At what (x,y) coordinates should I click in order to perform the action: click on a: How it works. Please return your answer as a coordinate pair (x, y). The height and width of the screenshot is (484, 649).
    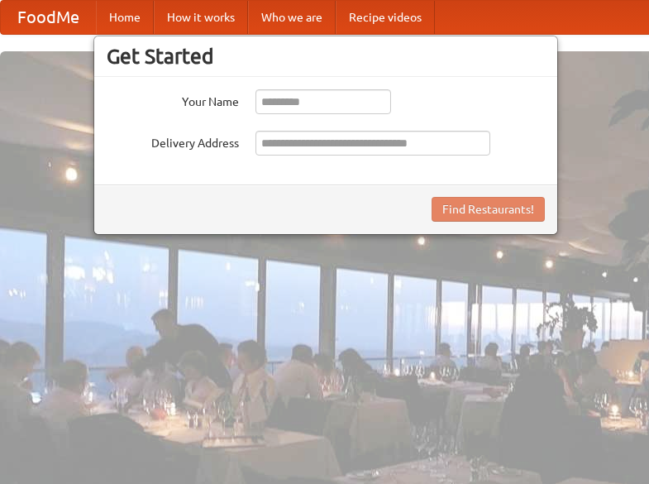
    Looking at the image, I should click on (201, 17).